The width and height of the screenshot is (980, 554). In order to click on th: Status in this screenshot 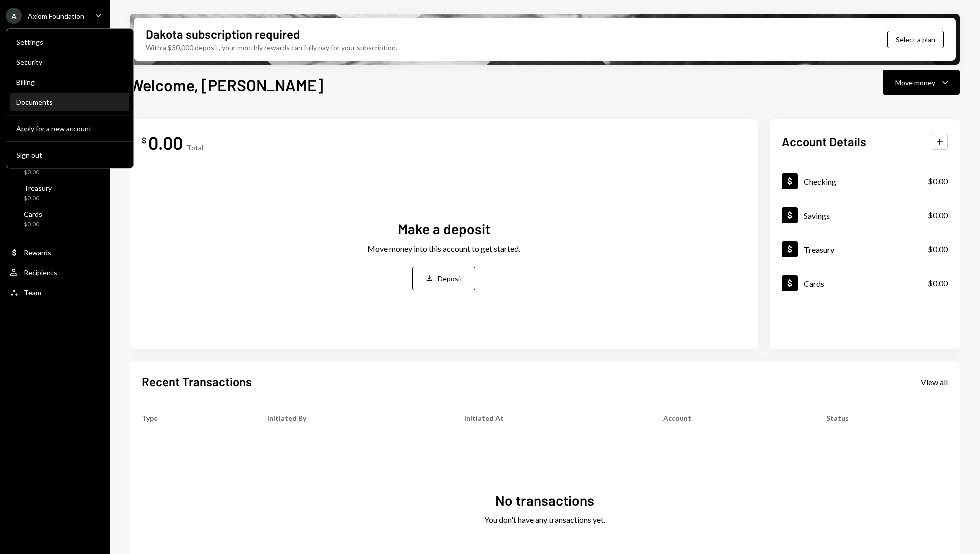, I will do `click(886, 419)`.